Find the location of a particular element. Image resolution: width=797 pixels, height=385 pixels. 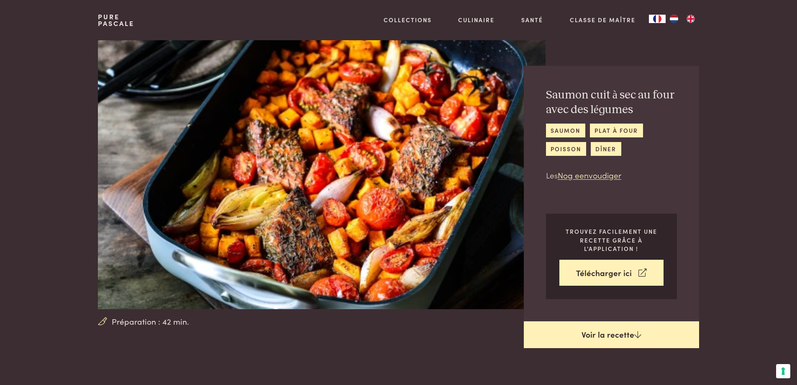

aside: Language selected: Français is located at coordinates (674, 19).